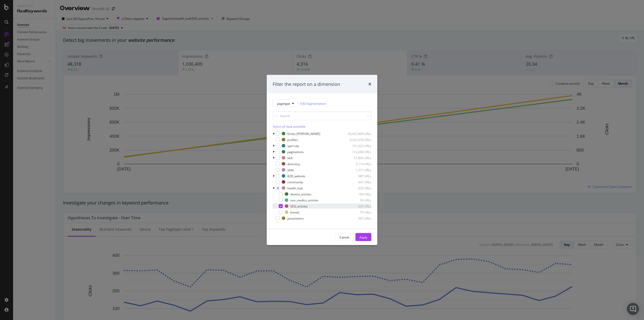 The width and height of the screenshot is (644, 320). What do you see at coordinates (299, 206) in the screenshot?
I see `div: SEO_articles` at bounding box center [299, 206].